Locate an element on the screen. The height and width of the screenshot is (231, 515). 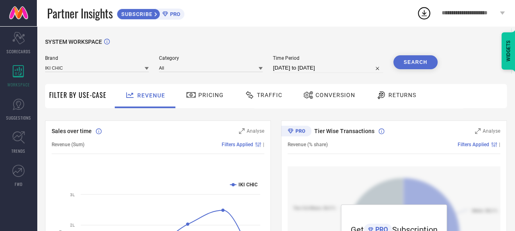
div: Premium is located at coordinates (296, 132).